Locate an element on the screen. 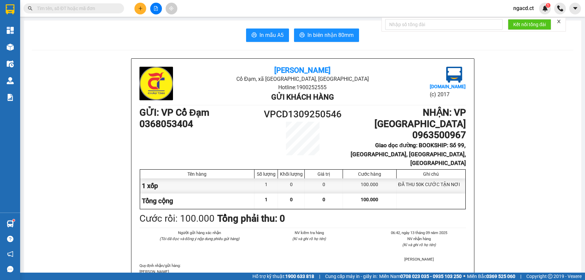  div: Cước hàng is located at coordinates (370, 174).